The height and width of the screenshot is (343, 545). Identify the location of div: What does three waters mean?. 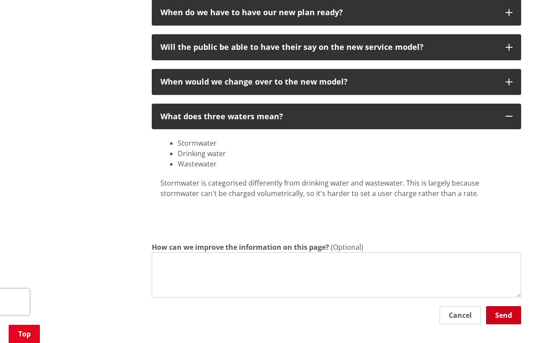
(328, 117).